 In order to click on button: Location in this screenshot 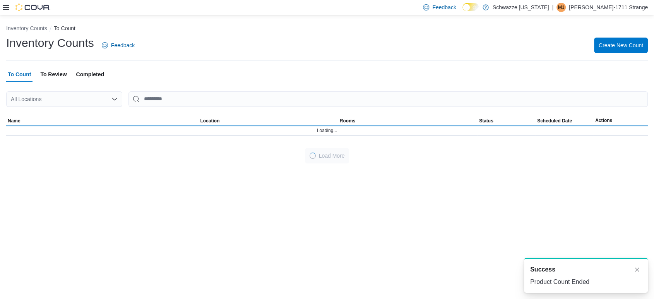, I will do `click(268, 121)`.